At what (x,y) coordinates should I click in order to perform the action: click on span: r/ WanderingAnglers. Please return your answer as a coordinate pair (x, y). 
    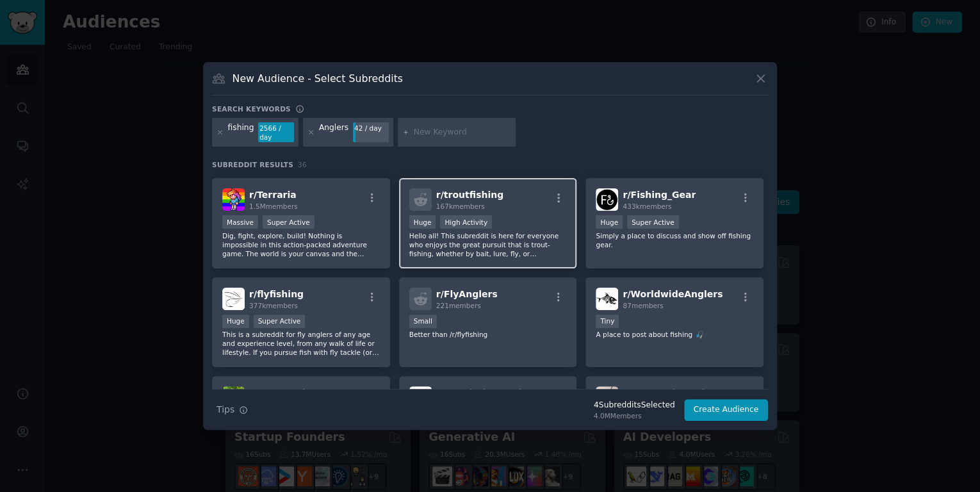
    Looking at the image, I should click on (487, 393).